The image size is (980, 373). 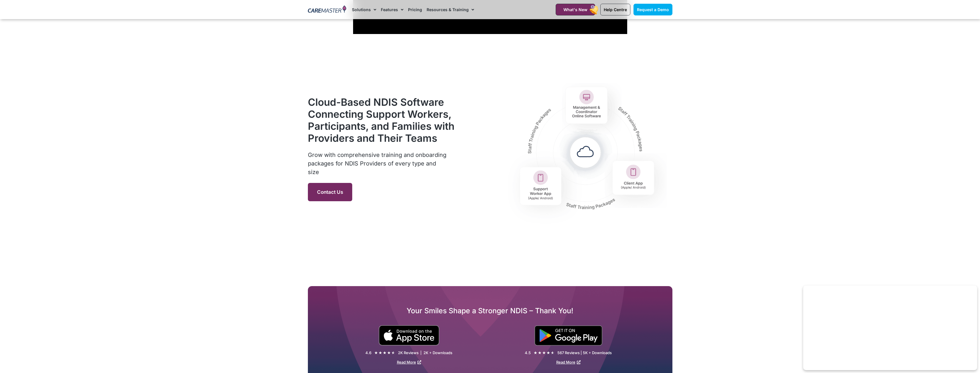 I want to click on div: 2K Reviews | 2K + Downloads, so click(x=425, y=353).